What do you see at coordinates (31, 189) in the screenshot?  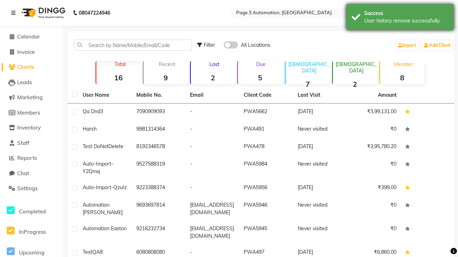 I see `a: Settings` at bounding box center [31, 189].